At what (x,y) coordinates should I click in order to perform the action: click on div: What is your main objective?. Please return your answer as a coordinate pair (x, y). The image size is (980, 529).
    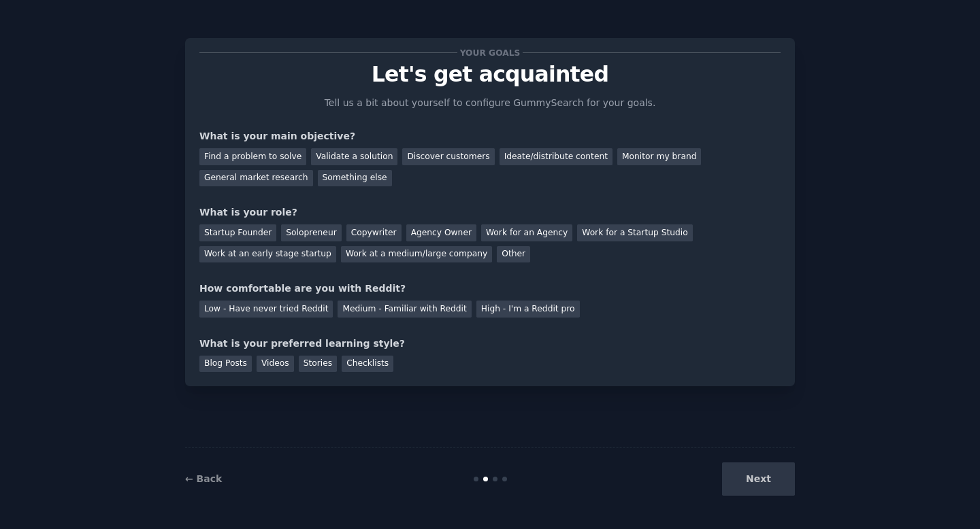
    Looking at the image, I should click on (490, 136).